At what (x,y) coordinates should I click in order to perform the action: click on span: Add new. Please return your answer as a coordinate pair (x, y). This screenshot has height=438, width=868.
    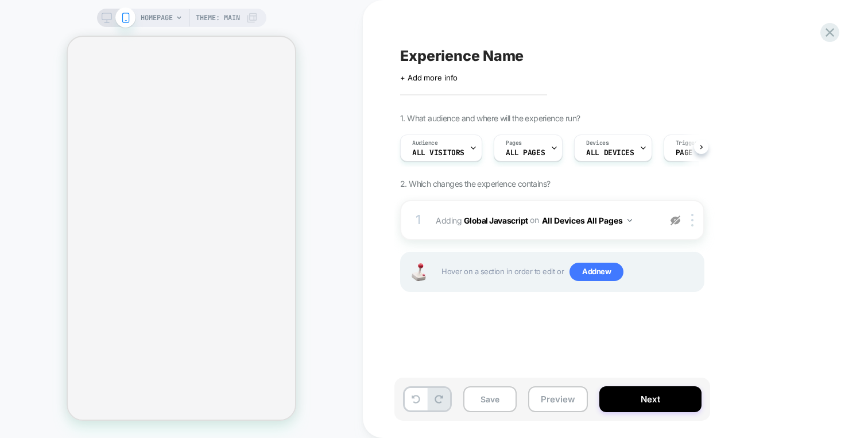
    Looking at the image, I should click on (596, 272).